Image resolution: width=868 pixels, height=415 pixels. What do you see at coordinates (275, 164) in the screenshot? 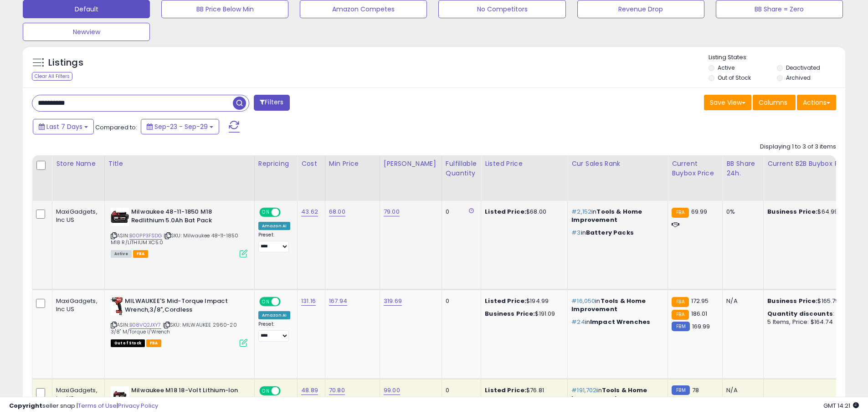
I see `div: Repricing` at bounding box center [275, 164].